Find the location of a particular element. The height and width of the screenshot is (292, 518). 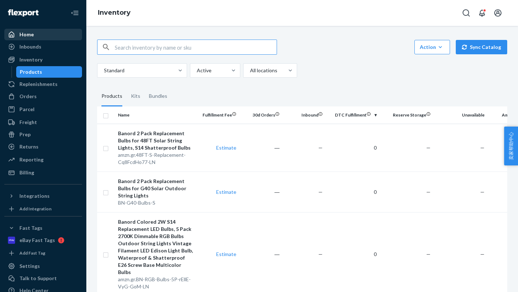

div: Integrations is located at coordinates (35, 196).